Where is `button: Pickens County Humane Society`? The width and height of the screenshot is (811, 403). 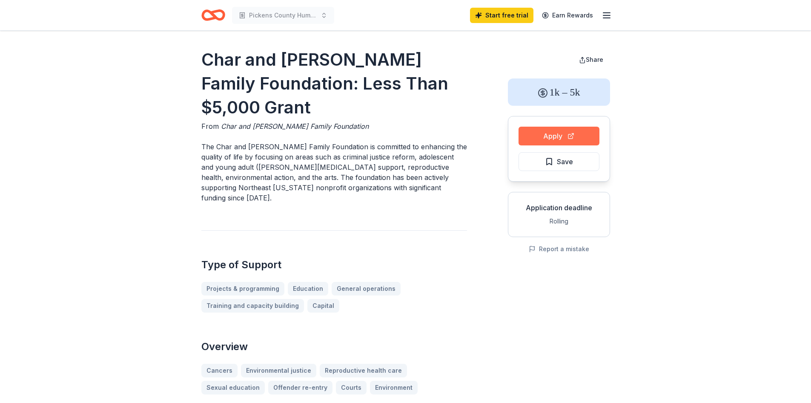 button: Pickens County Humane Society is located at coordinates (283, 15).